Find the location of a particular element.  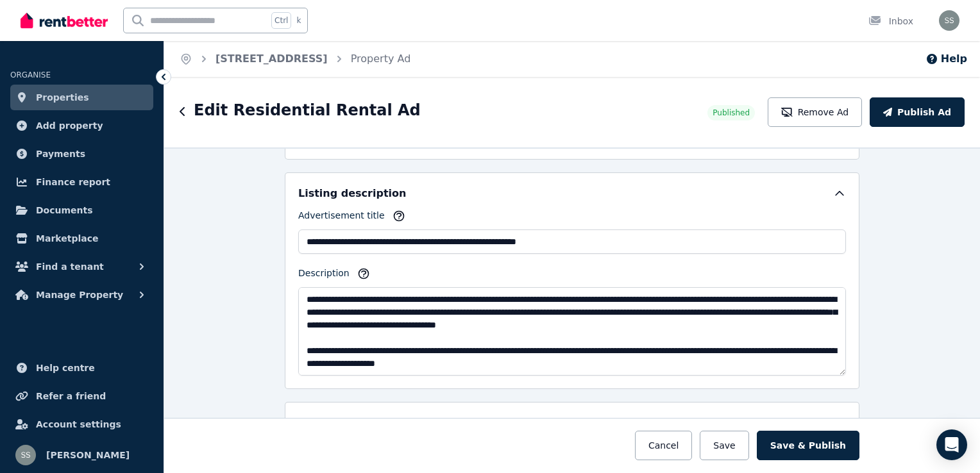

div: Open Intercom Messenger is located at coordinates (952, 445).